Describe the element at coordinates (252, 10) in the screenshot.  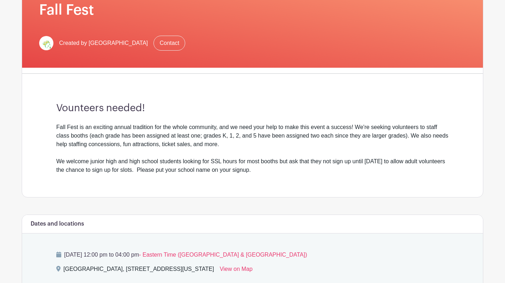
I see `h1: Fall Fest` at that location.